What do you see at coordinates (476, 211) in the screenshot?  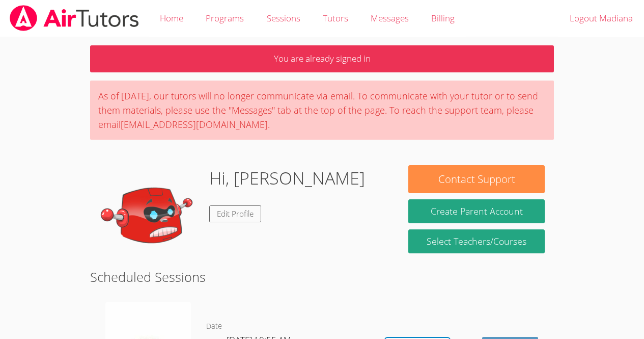 I see `button: Create Parent Account` at bounding box center [476, 211].